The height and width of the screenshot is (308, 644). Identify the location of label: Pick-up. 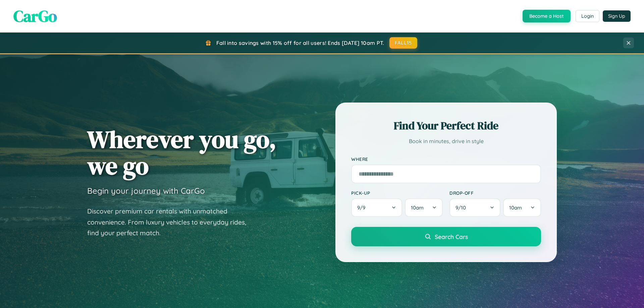
(397, 192).